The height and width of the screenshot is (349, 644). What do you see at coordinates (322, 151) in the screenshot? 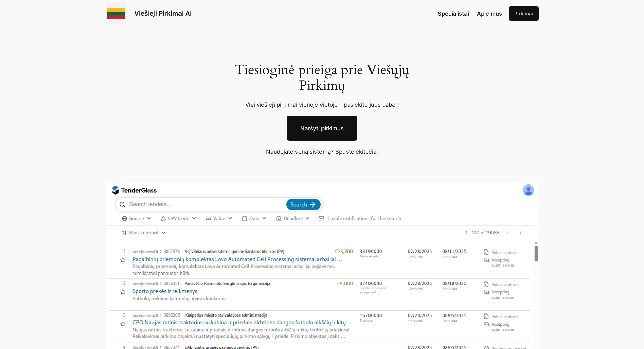
I see `p: Naudojate seną sistemą? Spustelėkite .` at bounding box center [322, 151].